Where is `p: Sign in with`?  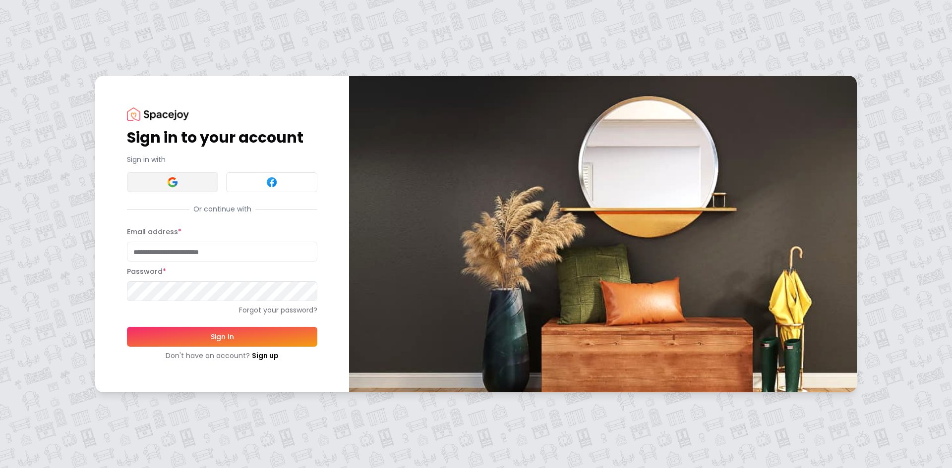
p: Sign in with is located at coordinates (222, 160).